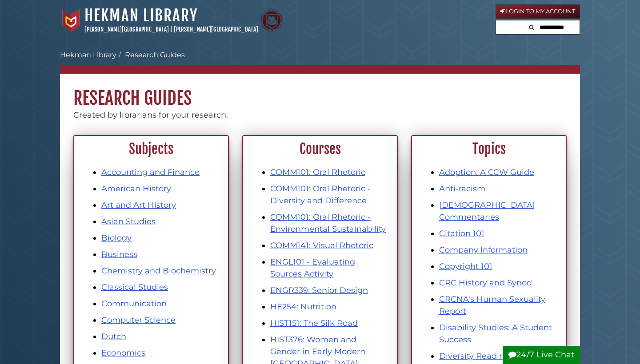 The height and width of the screenshot is (364, 640). I want to click on a: Dutch, so click(114, 337).